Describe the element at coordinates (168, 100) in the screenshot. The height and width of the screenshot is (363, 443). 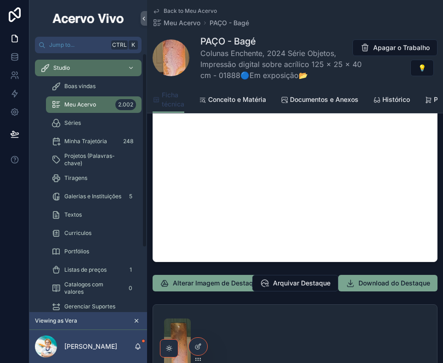
I see `a: Ficha técnica` at that location.